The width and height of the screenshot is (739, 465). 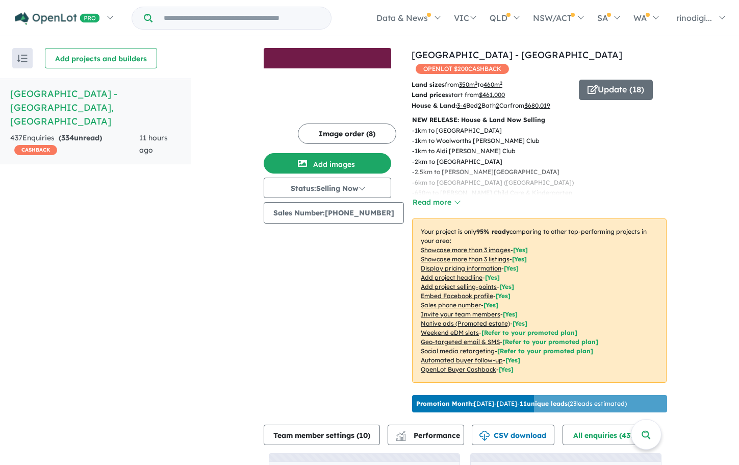 I want to click on u: Geo-targeted email & SMS, so click(x=460, y=341).